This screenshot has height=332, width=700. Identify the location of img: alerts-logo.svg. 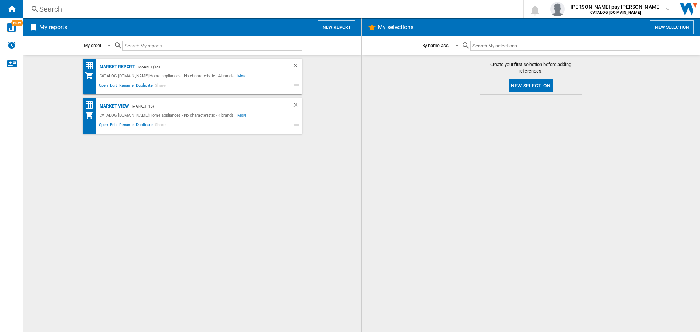
(12, 45).